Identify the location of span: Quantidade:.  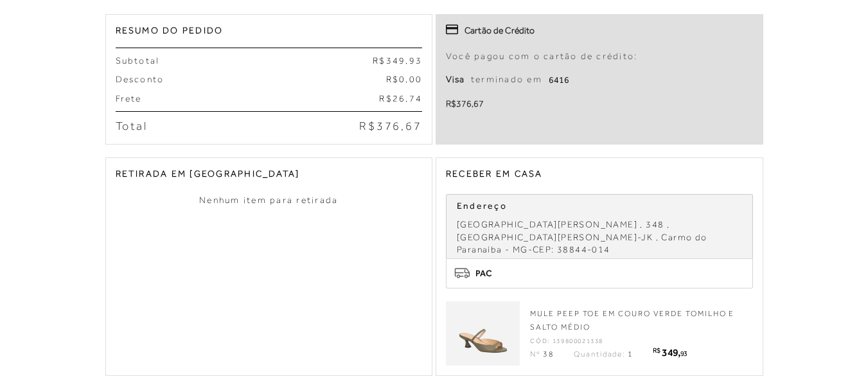
(599, 354).